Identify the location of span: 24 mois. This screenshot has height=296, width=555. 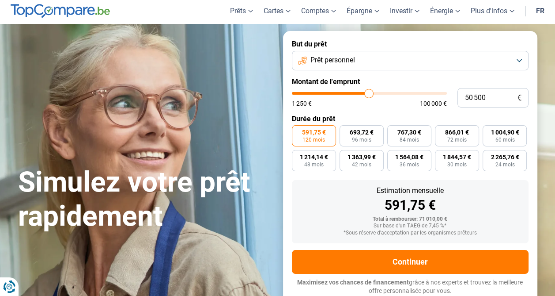
(505, 164).